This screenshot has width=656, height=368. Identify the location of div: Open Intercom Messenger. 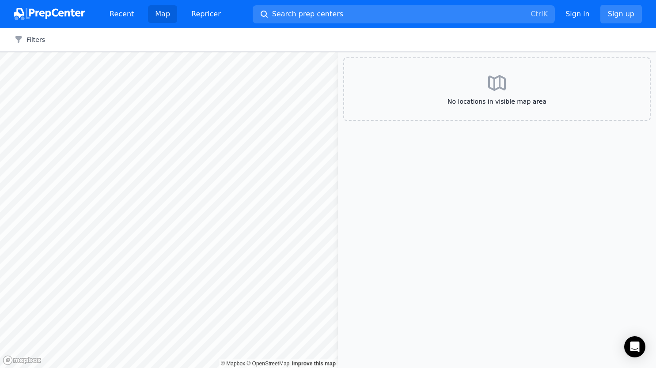
(635, 347).